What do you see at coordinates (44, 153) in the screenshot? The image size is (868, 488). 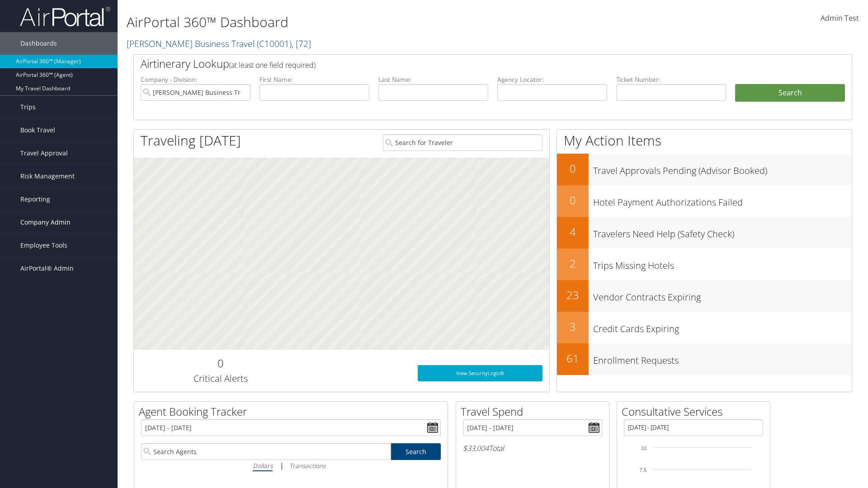 I see `span: Travel Approval` at bounding box center [44, 153].